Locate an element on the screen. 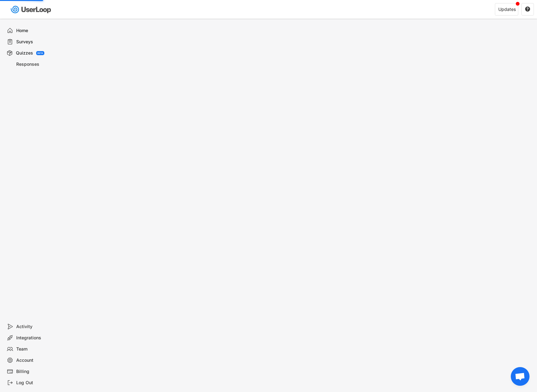 This screenshot has width=537, height=392. div: Responses is located at coordinates (37, 64).